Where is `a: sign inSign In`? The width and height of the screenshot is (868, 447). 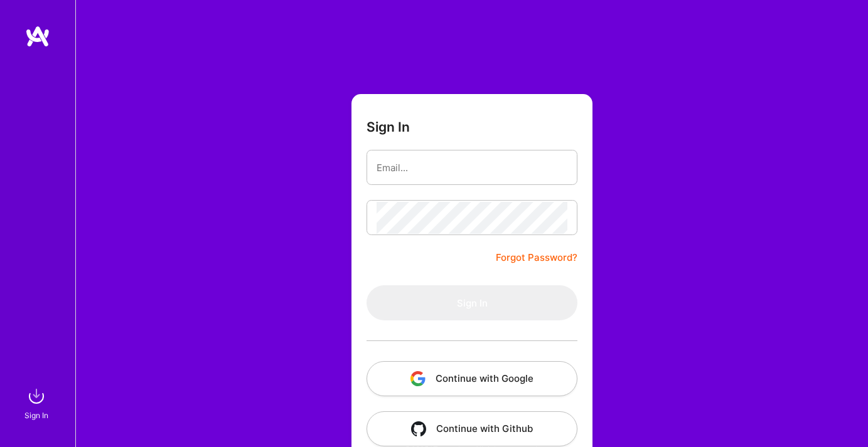
a: sign inSign In is located at coordinates (38, 403).